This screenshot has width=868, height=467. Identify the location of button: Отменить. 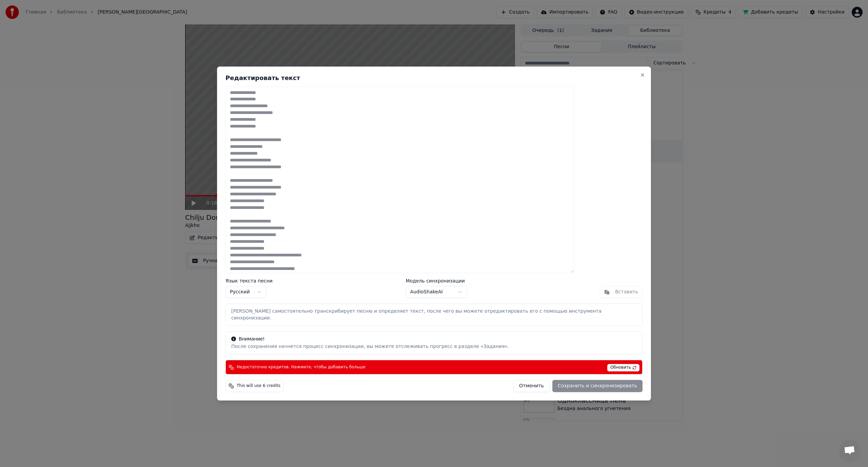
(531, 386).